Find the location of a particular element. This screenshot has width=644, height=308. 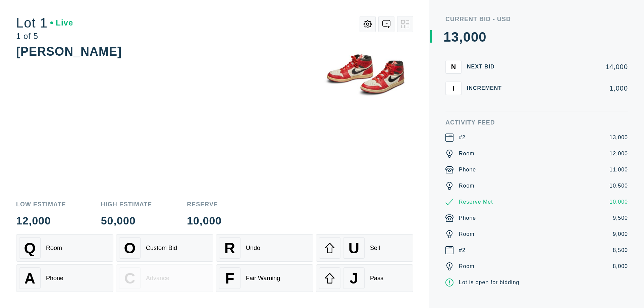

div: 3 is located at coordinates (455, 37).